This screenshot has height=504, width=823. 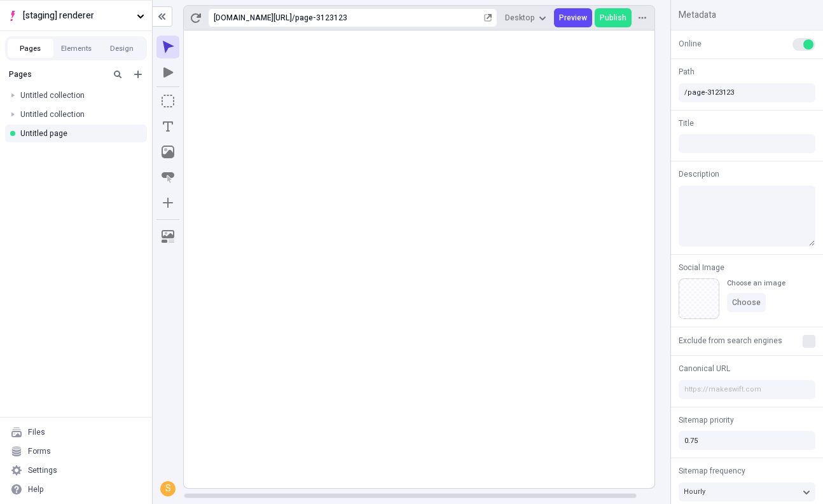 What do you see at coordinates (747, 492) in the screenshot?
I see `button: Hourly` at bounding box center [747, 492].